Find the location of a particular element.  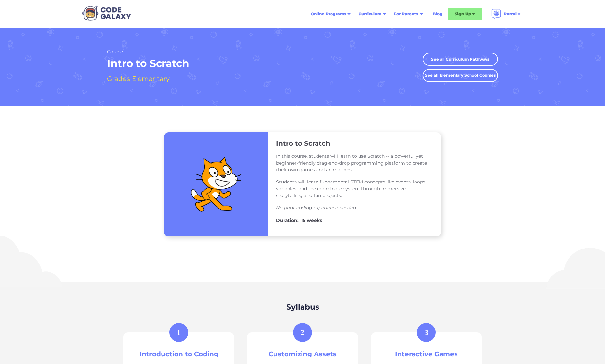

em: No prior coding experience needed. is located at coordinates (317, 208).